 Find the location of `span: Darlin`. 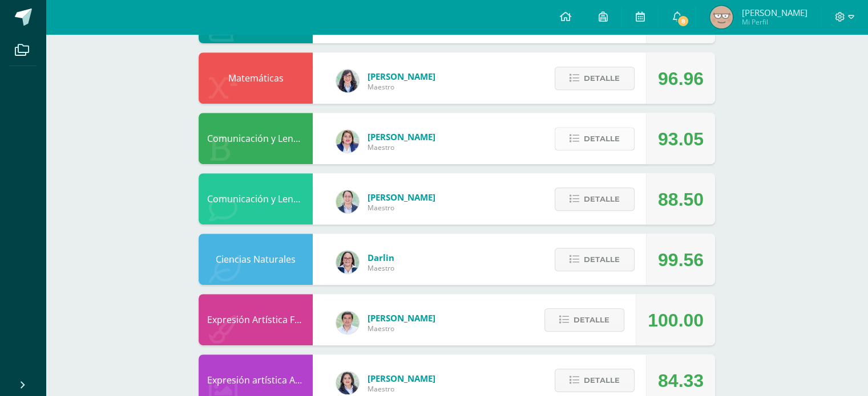

span: Darlin is located at coordinates (380, 257).